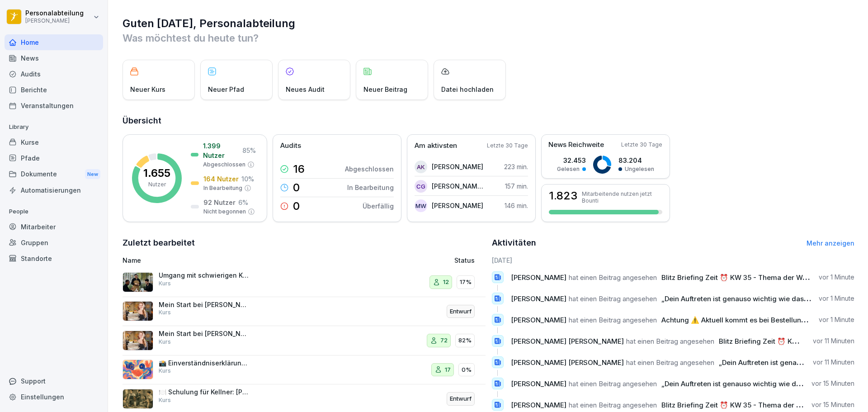  I want to click on div: Kurse, so click(54, 142).